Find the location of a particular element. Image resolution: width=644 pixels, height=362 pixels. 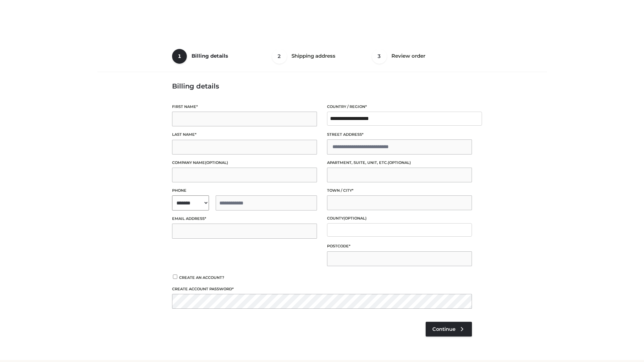

label: Town / City is located at coordinates (399, 190).